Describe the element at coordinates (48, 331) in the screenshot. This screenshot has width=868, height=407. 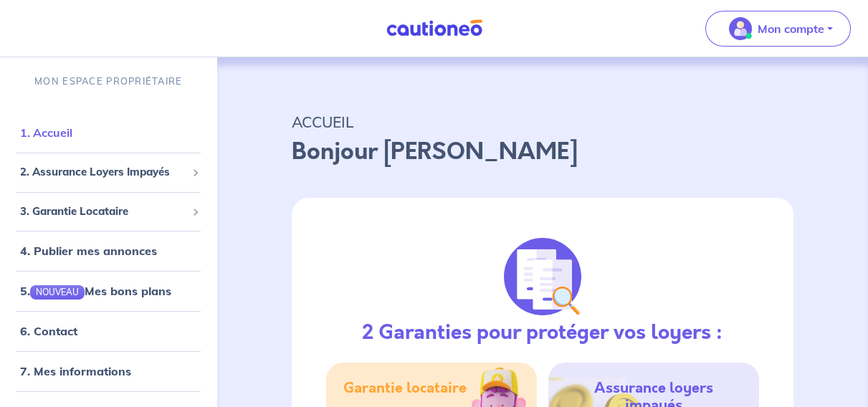
I see `a: 6. Contact` at that location.